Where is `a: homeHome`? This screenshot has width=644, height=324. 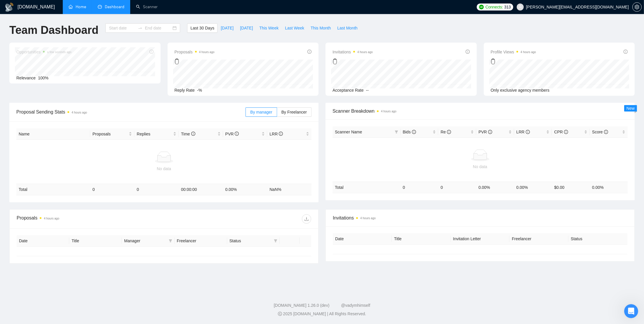 a: homeHome is located at coordinates (77, 7).